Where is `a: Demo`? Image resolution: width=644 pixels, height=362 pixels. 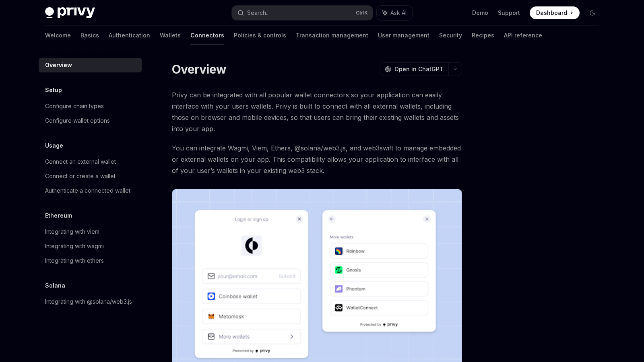
a: Demo is located at coordinates (480, 13).